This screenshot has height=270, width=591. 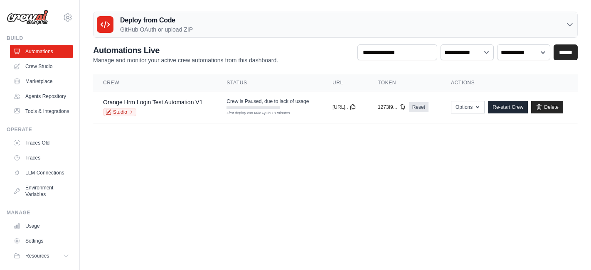 I want to click on button: Resources, so click(x=41, y=256).